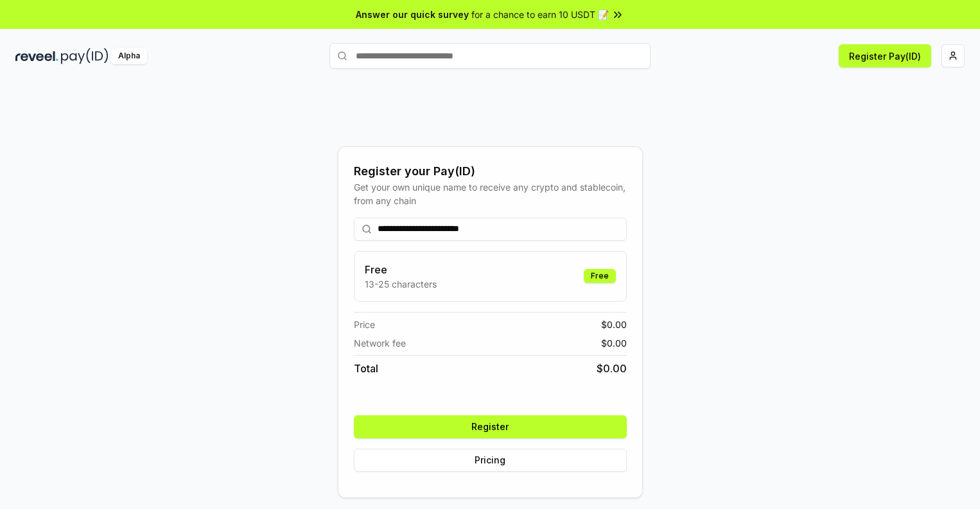 This screenshot has height=509, width=980. What do you see at coordinates (490, 172) in the screenshot?
I see `div: Register your Pay(ID)` at bounding box center [490, 172].